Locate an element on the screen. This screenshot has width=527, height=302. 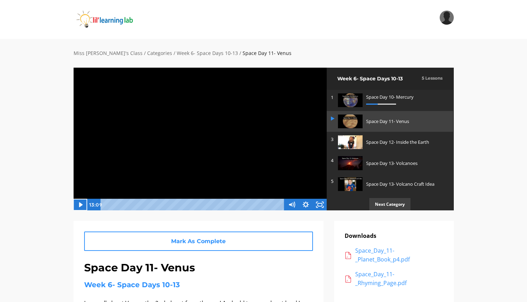
p: Next Category is located at coordinates (390, 204).